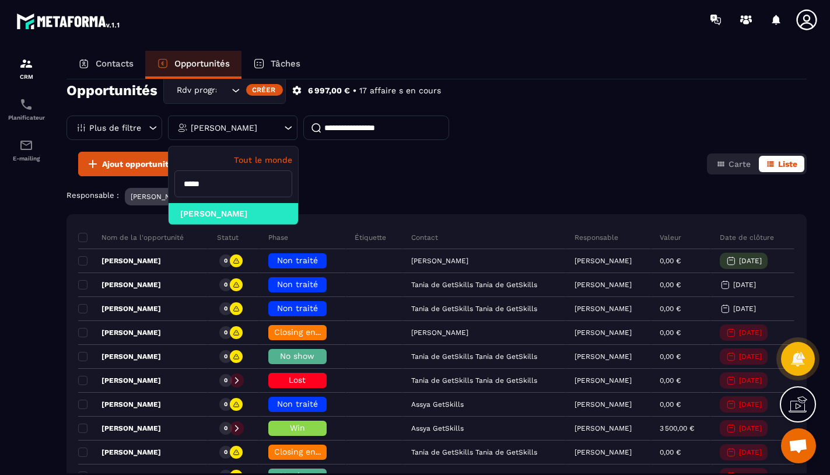 Image resolution: width=830 pixels, height=475 pixels. Describe the element at coordinates (130, 164) in the screenshot. I see `button: Ajout opportunité` at that location.